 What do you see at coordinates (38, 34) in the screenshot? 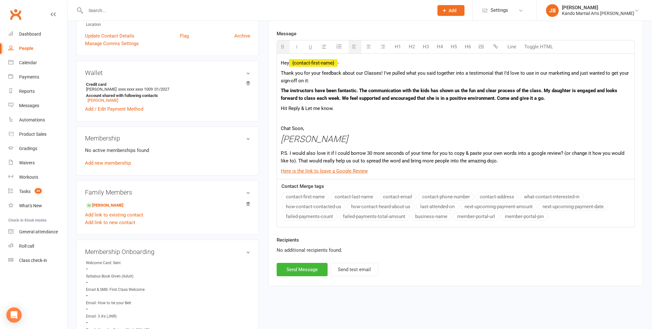
I see `a: Dashboard` at bounding box center [38, 34].